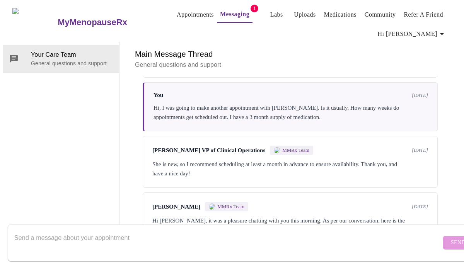  I want to click on a: Messaging, so click(235, 14).